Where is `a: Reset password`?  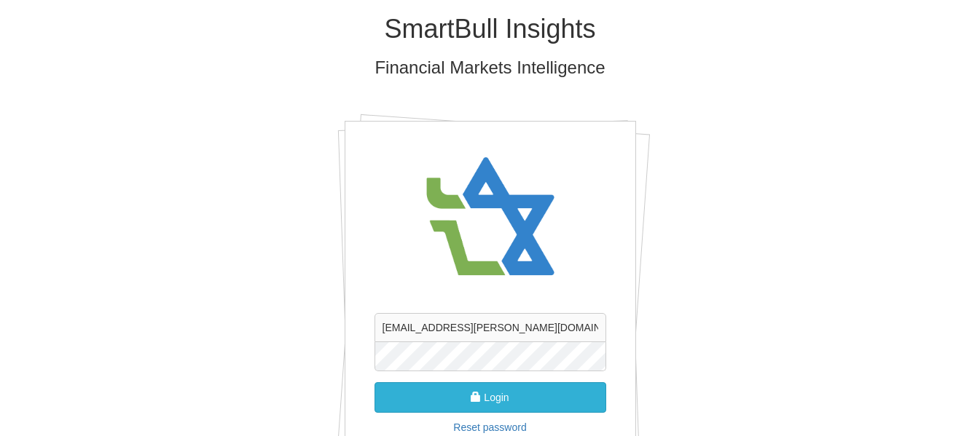 a: Reset password is located at coordinates (490, 427).